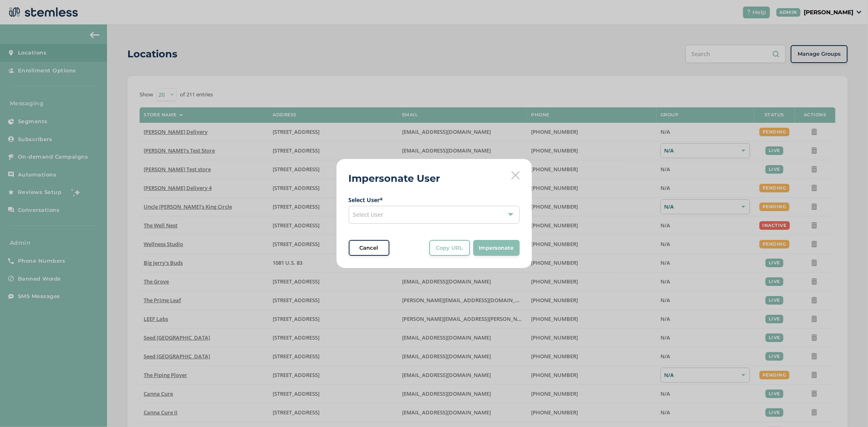 This screenshot has height=427, width=868. What do you see at coordinates (395, 178) in the screenshot?
I see `h2: Impersonate User` at bounding box center [395, 178].